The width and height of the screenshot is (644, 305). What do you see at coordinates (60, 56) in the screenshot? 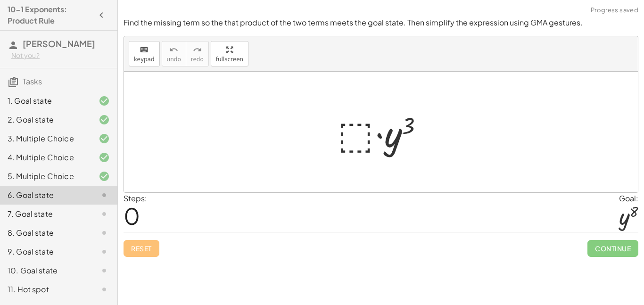
I see `div: Not you?` at bounding box center [60, 56].